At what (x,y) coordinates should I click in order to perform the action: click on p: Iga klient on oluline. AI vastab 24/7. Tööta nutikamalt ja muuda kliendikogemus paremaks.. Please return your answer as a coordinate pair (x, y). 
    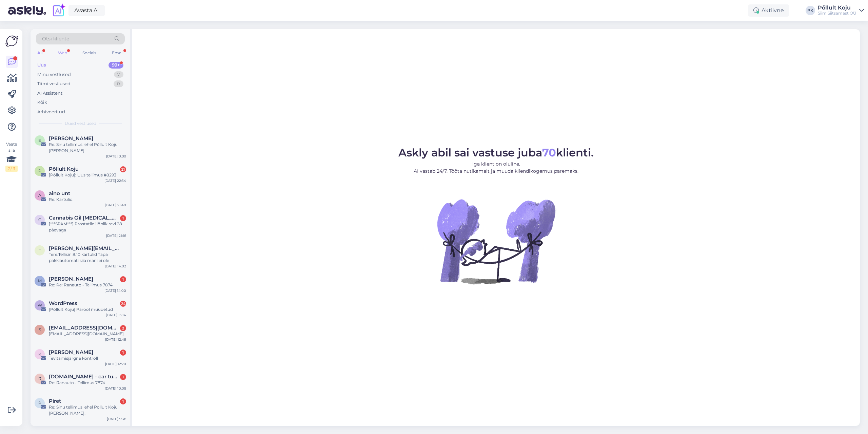
    Looking at the image, I should click on (496, 168).